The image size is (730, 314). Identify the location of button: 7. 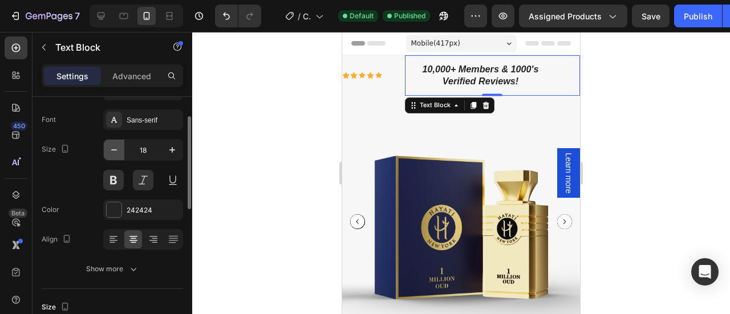
(44, 16).